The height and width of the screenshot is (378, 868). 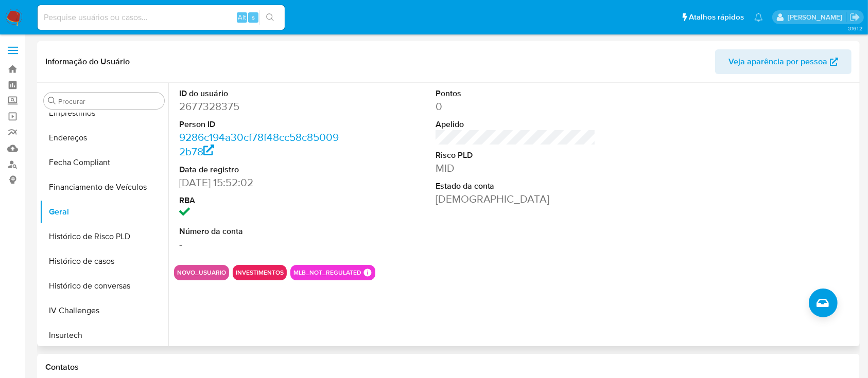 What do you see at coordinates (777, 62) in the screenshot?
I see `span: Veja aparência por pessoa` at bounding box center [777, 62].